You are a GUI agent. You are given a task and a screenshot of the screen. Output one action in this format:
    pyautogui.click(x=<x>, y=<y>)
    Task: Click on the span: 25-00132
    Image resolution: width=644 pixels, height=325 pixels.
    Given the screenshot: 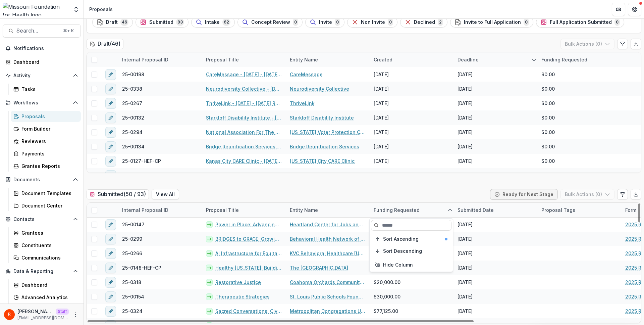 What is the action you would take?
    pyautogui.click(x=133, y=118)
    